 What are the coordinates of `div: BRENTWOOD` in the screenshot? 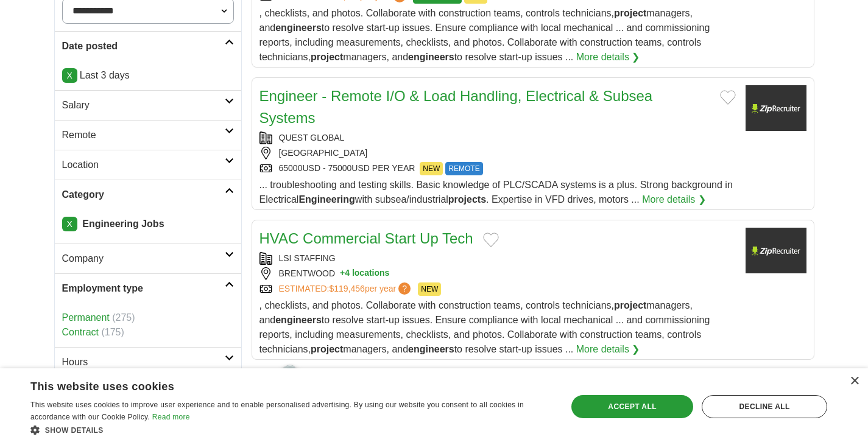 It's located at (497, 274).